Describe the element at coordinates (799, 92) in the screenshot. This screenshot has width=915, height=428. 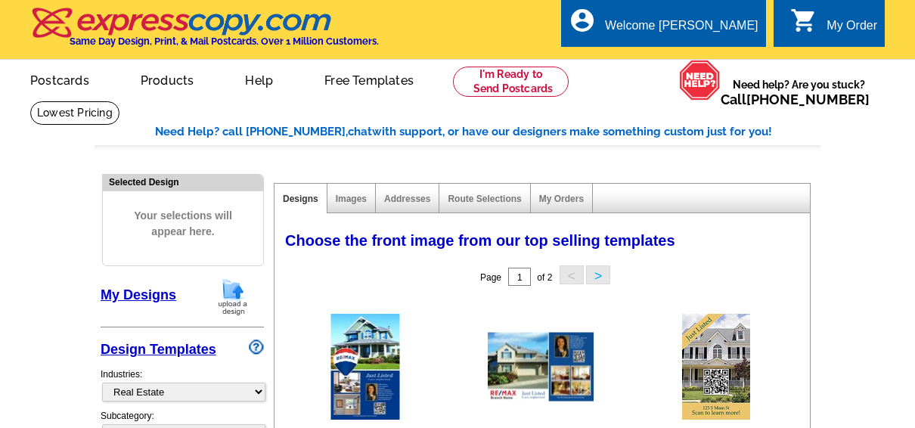
I see `span: Need help? Are you stuck?` at that location.